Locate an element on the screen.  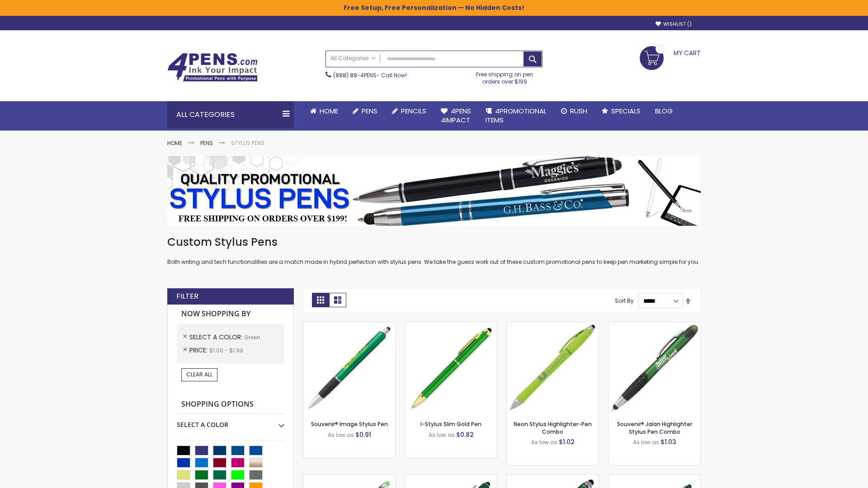
span: $1.00 - $1.99 is located at coordinates (226, 350).